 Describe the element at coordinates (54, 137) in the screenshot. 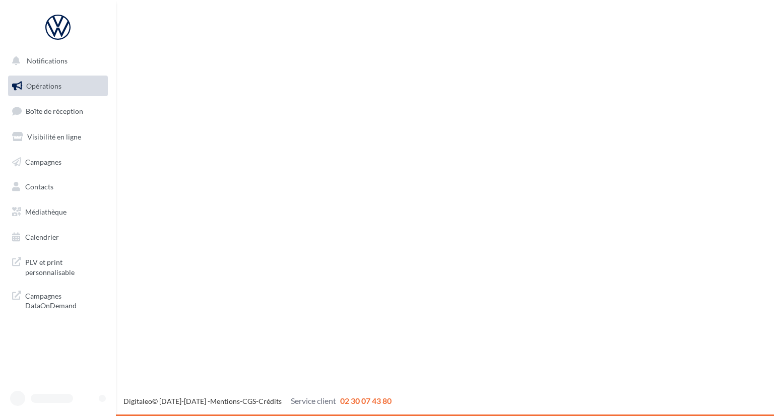

I see `span: Visibilité en ligne` at that location.